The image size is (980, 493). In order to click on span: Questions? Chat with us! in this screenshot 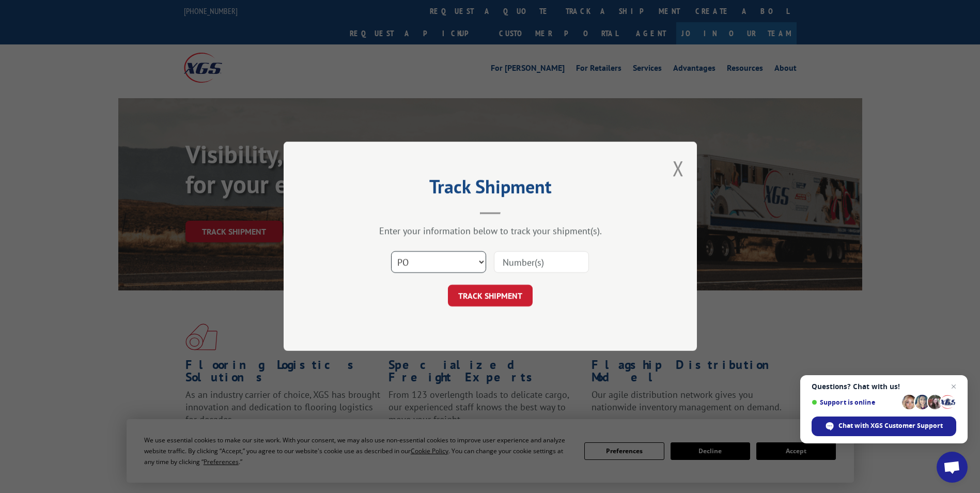, I will do `click(884, 387)`.